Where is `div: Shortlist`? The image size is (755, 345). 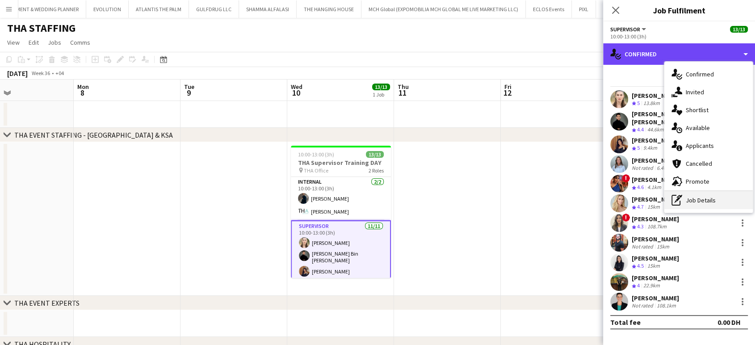
div: Shortlist is located at coordinates (708, 110).